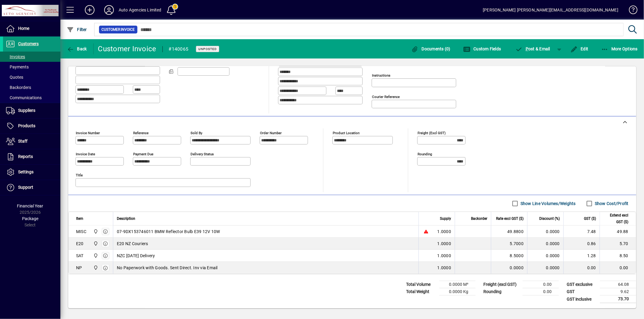  I want to click on td: 1.28, so click(581, 256).